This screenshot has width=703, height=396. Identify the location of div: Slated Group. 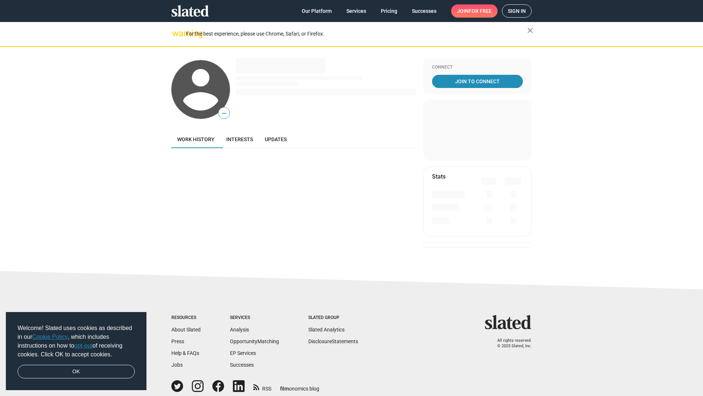
(333, 318).